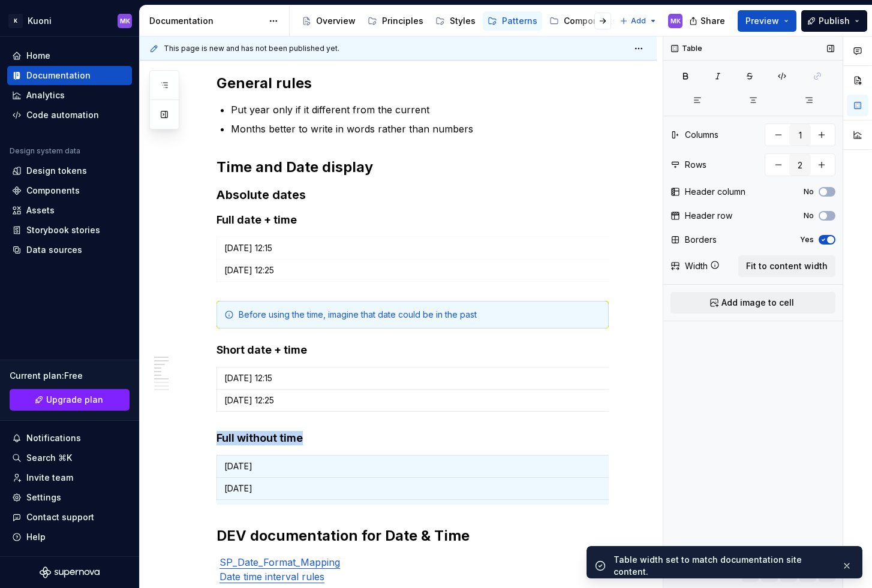 The width and height of the screenshot is (872, 588). I want to click on span: Preview, so click(763, 21).